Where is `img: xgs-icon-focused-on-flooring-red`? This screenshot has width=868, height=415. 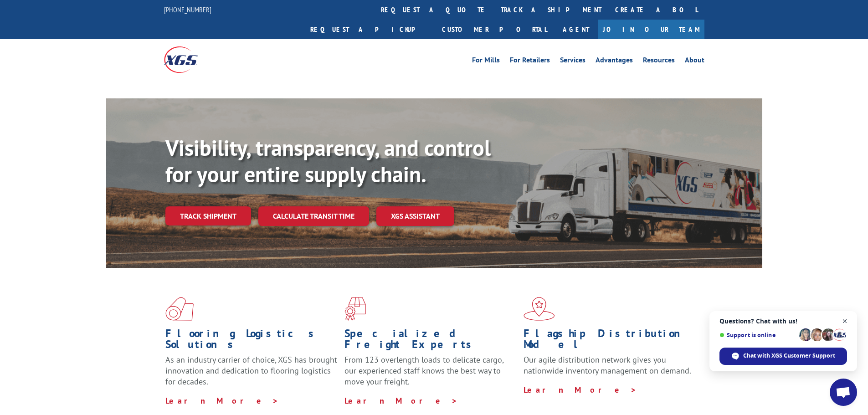 img: xgs-icon-focused-on-flooring-red is located at coordinates (355, 309).